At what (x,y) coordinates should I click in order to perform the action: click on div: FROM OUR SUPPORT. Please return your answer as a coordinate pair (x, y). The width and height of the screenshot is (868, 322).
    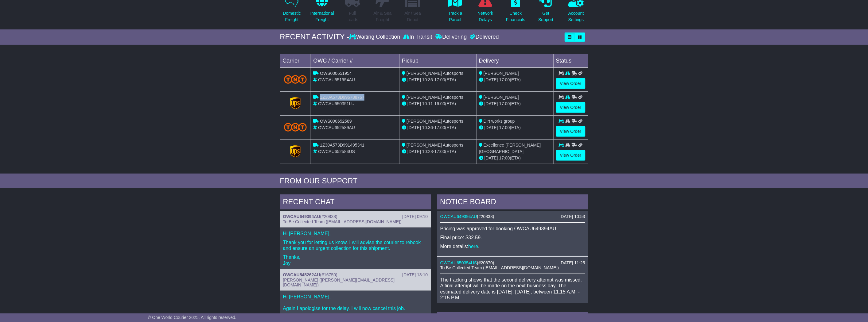
    Looking at the image, I should click on (434, 181).